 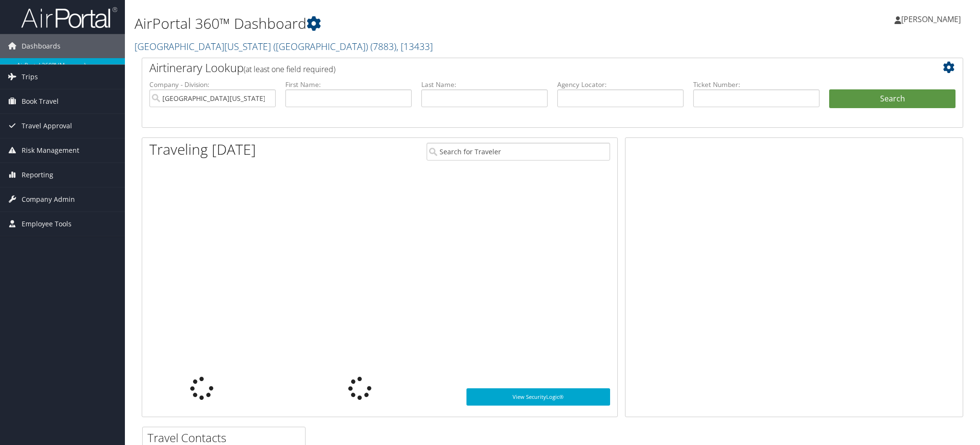 What do you see at coordinates (518, 152) in the screenshot?
I see `input: Search for Traveler` at bounding box center [518, 152].